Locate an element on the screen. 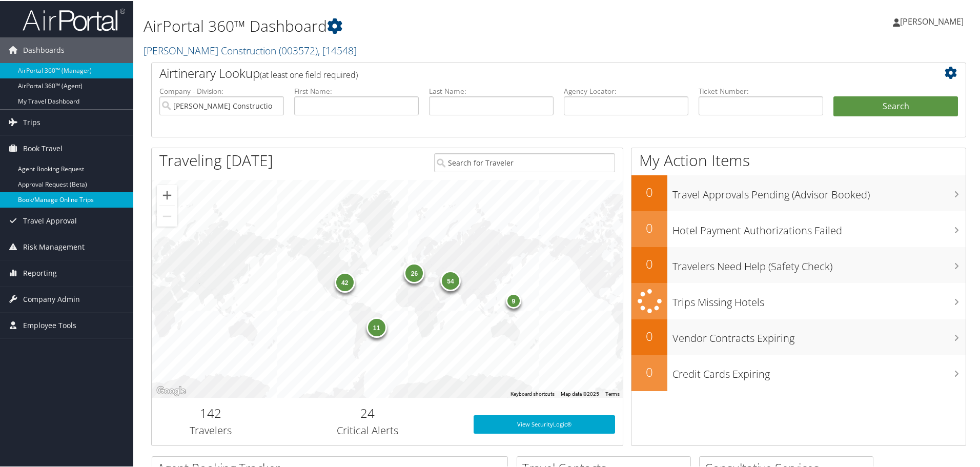 The width and height of the screenshot is (980, 467). div: 42 is located at coordinates (345, 282).